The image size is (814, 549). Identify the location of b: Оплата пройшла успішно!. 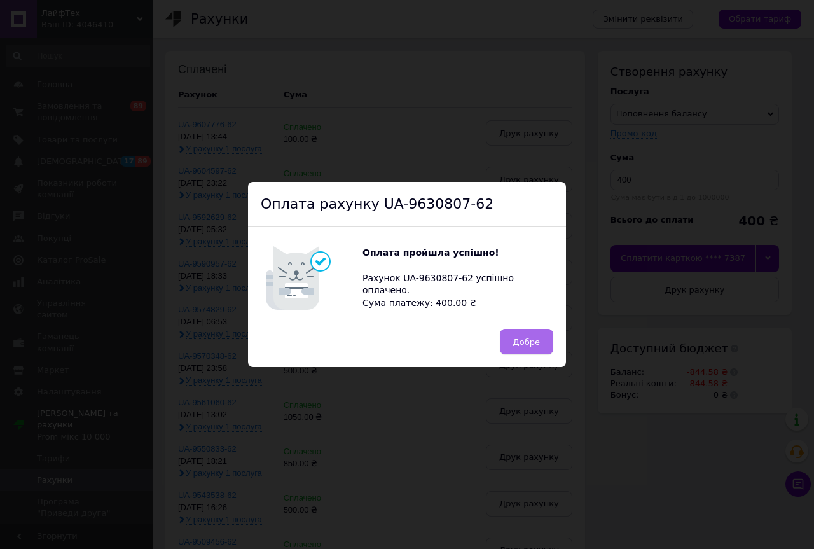
(431, 253).